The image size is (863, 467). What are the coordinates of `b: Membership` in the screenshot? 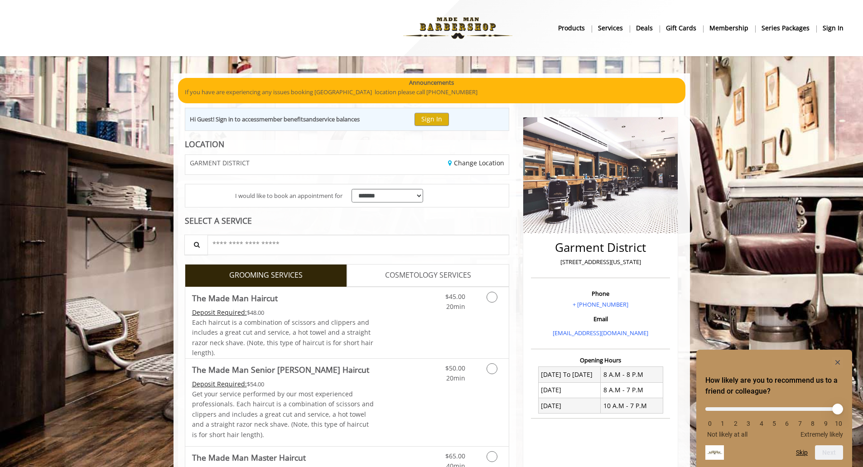 It's located at (728, 28).